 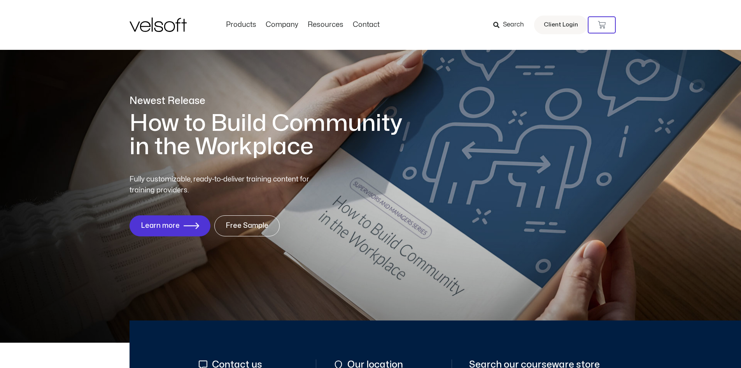 What do you see at coordinates (226, 185) in the screenshot?
I see `p: Fully customizable, ready-to-deliver training content for training providers.` at bounding box center [226, 185].